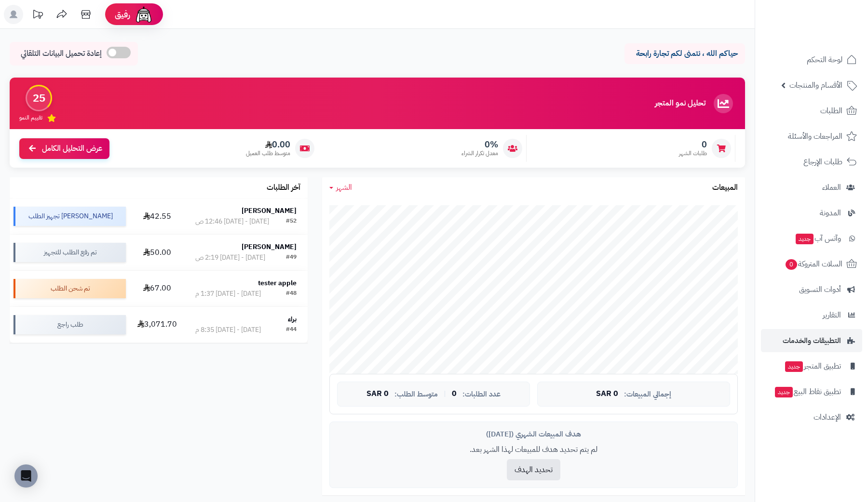 The image size is (868, 502). I want to click on span: تطبيق نقاط البيع, so click(807, 392).